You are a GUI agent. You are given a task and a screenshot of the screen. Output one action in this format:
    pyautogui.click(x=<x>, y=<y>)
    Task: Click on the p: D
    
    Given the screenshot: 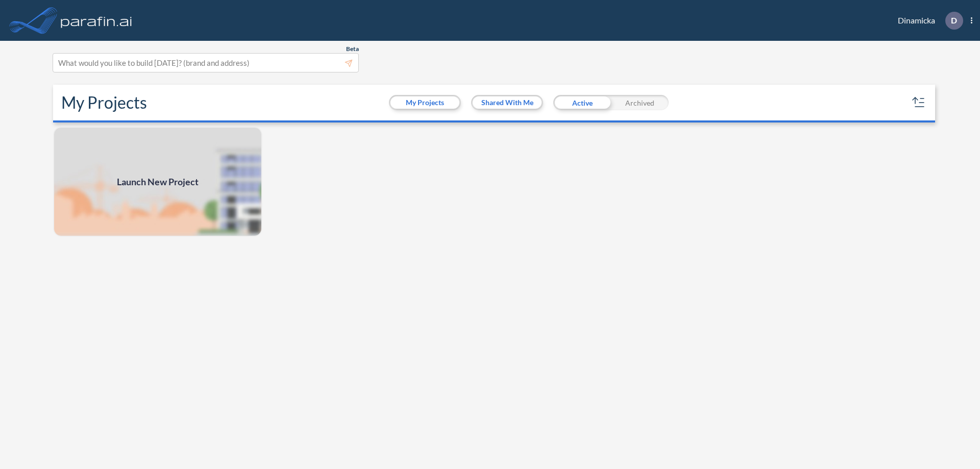 What is the action you would take?
    pyautogui.click(x=954, y=21)
    